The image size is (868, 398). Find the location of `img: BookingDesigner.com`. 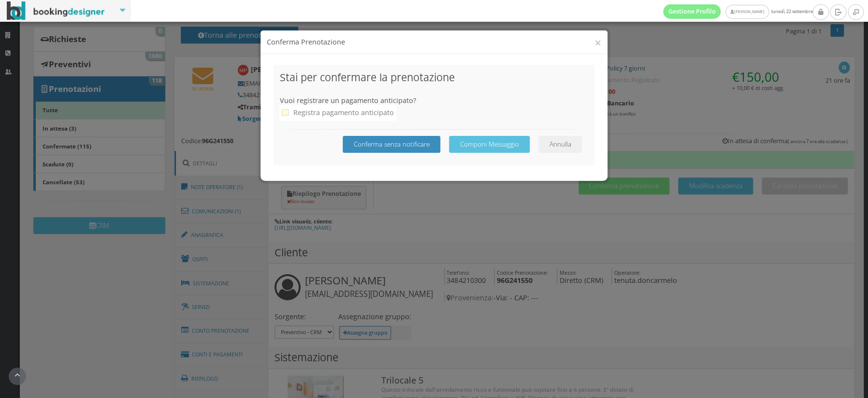

img: BookingDesigner.com is located at coordinates (56, 11).